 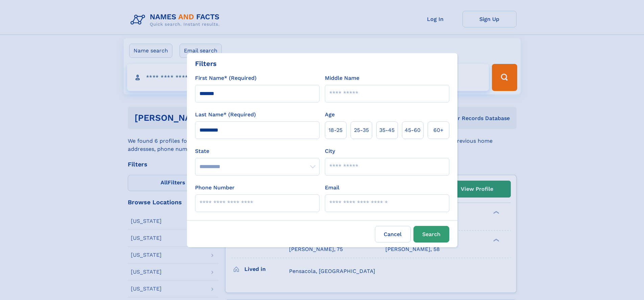 What do you see at coordinates (332, 188) in the screenshot?
I see `label: Email` at bounding box center [332, 188].